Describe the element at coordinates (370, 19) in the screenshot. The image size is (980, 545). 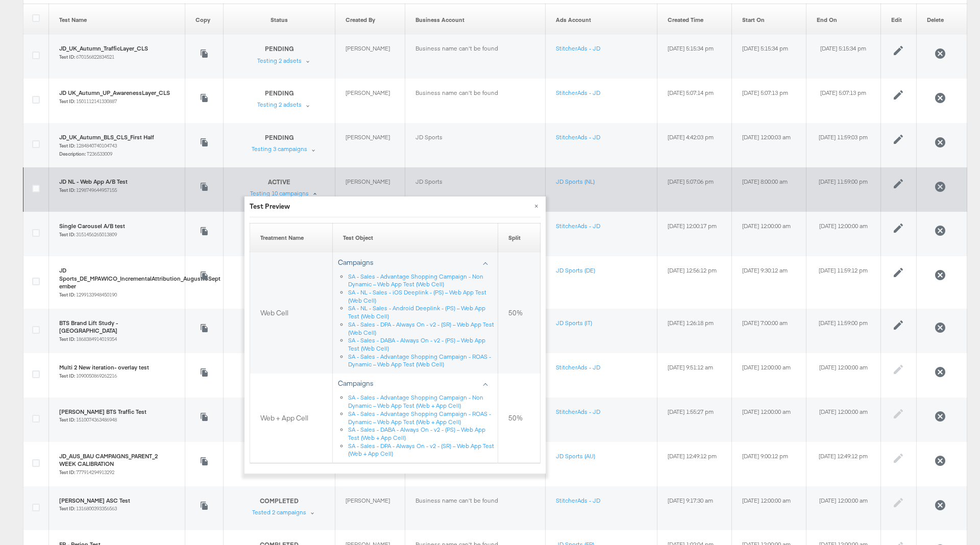
I see `th: Created By` at that location.